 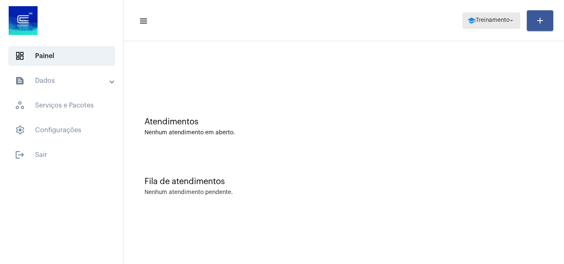 What do you see at coordinates (491, 21) in the screenshot?
I see `button: Treinamento` at bounding box center [491, 21].